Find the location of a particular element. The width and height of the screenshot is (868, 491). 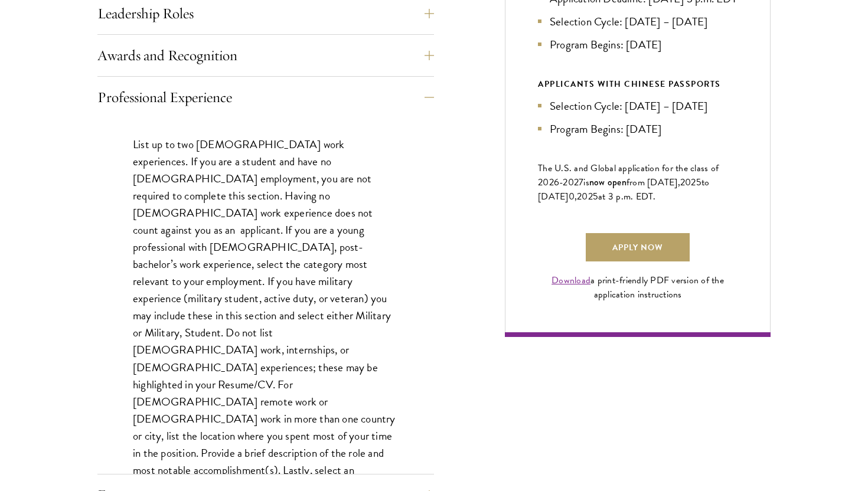

button: Awards and Recognition is located at coordinates (266, 56).